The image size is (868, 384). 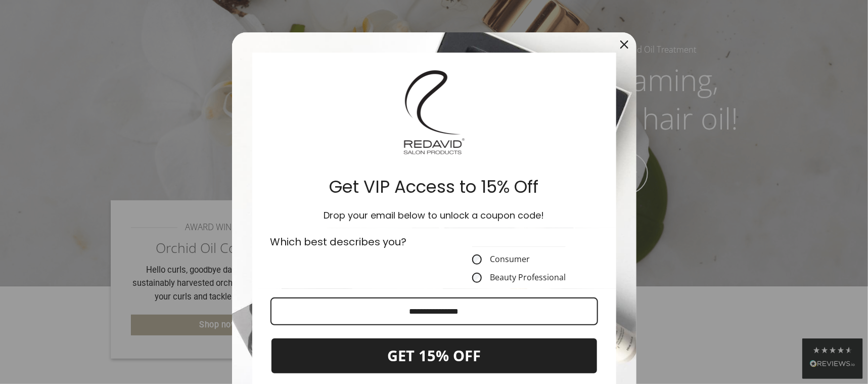 What do you see at coordinates (519, 260) in the screenshot?
I see `label: Consumer` at bounding box center [519, 260].